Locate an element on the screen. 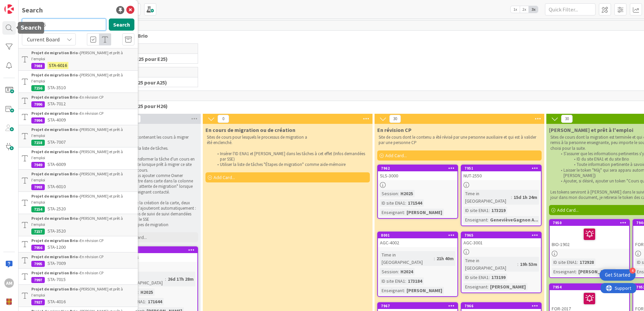 Image resolution: width=644 pixels, height=311 pixels. li: Utiliser la liste de tâches "Étapes de migration" comme aide-mémoire is located at coordinates (291, 164).